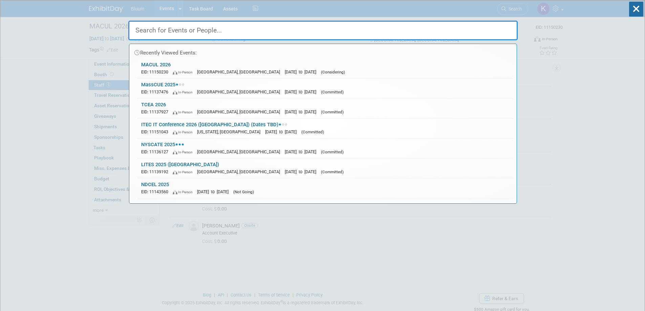 This screenshot has height=311, width=645. Describe the element at coordinates (333, 72) in the screenshot. I see `span: (Considering)` at that location.